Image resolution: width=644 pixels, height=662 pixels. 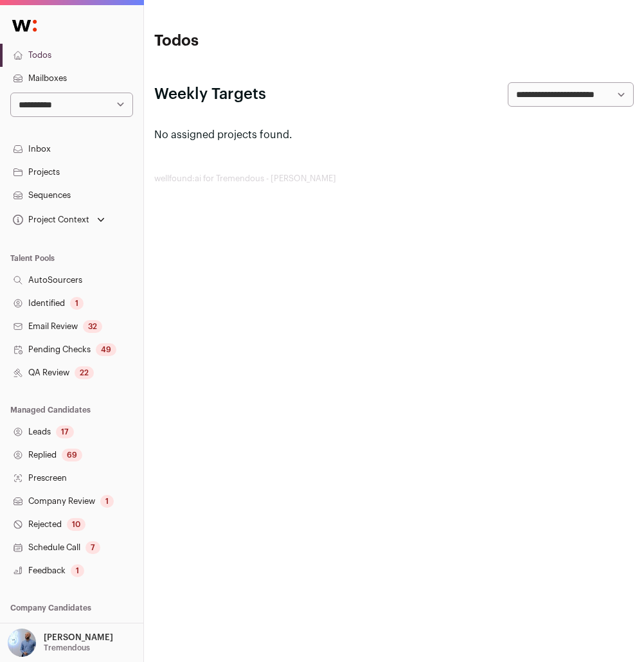 What do you see at coordinates (50, 220) in the screenshot?
I see `div: Project Context` at bounding box center [50, 220].